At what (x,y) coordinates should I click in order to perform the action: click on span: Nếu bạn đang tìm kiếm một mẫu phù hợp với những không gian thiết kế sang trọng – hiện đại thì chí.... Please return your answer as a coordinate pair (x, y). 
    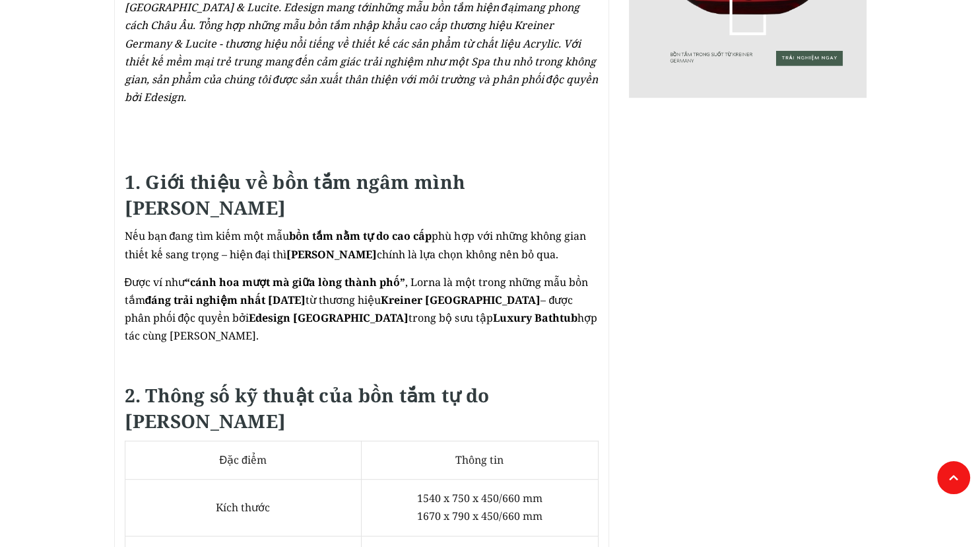
    Looking at the image, I should click on (355, 244).